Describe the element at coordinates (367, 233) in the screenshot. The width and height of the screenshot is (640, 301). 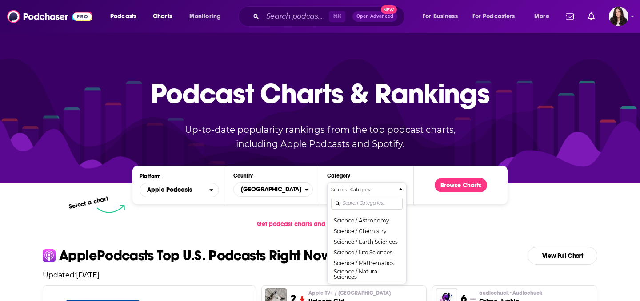
I see `button: Categories` at that location.